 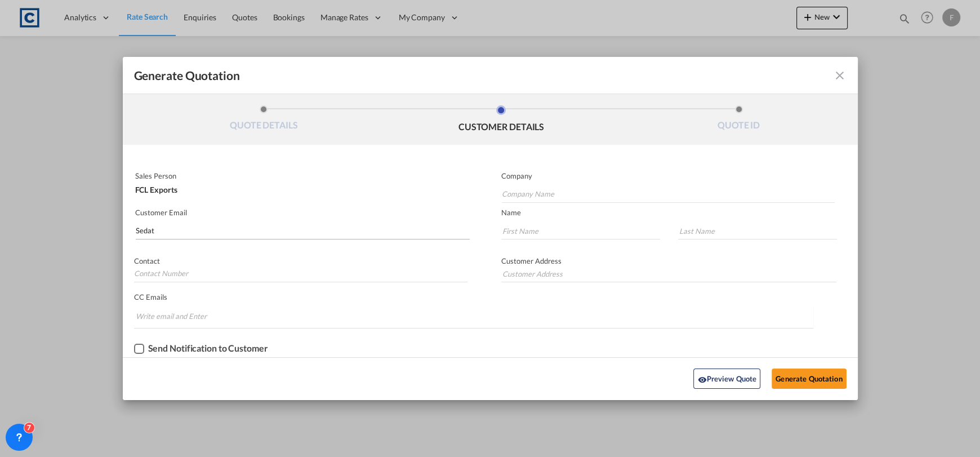 What do you see at coordinates (739, 120) in the screenshot?
I see `li: QUOTE ID` at bounding box center [739, 120].